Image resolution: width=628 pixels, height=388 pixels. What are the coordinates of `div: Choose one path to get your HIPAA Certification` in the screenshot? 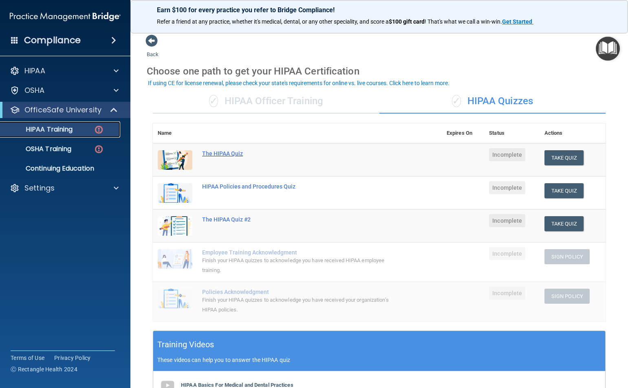 It's located at (379, 71).